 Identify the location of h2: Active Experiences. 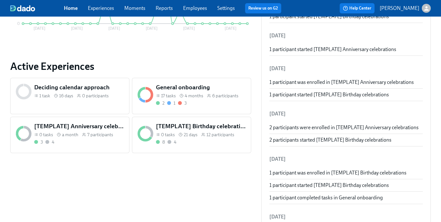
(131, 66).